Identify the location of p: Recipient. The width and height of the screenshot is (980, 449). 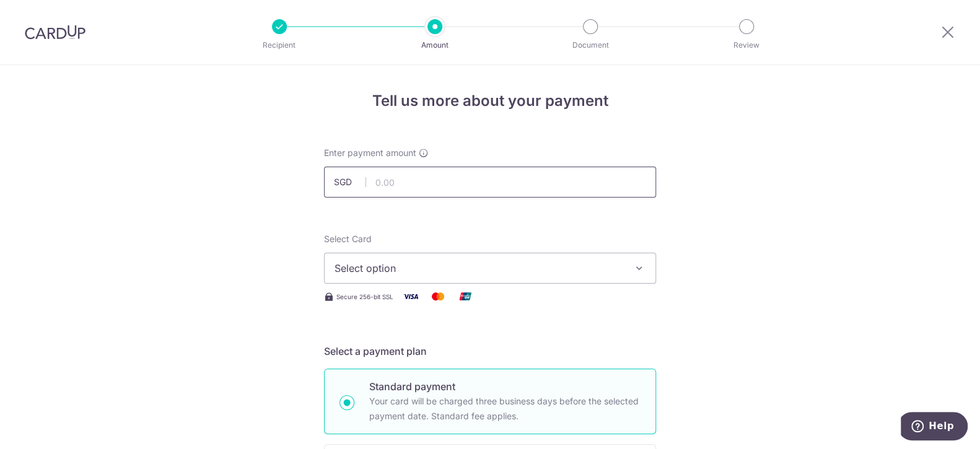
(280, 45).